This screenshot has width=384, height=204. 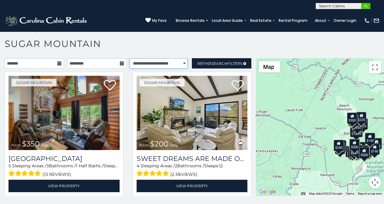 What do you see at coordinates (64, 159) in the screenshot?
I see `h3: Grouse Moor Lodge` at bounding box center [64, 159].